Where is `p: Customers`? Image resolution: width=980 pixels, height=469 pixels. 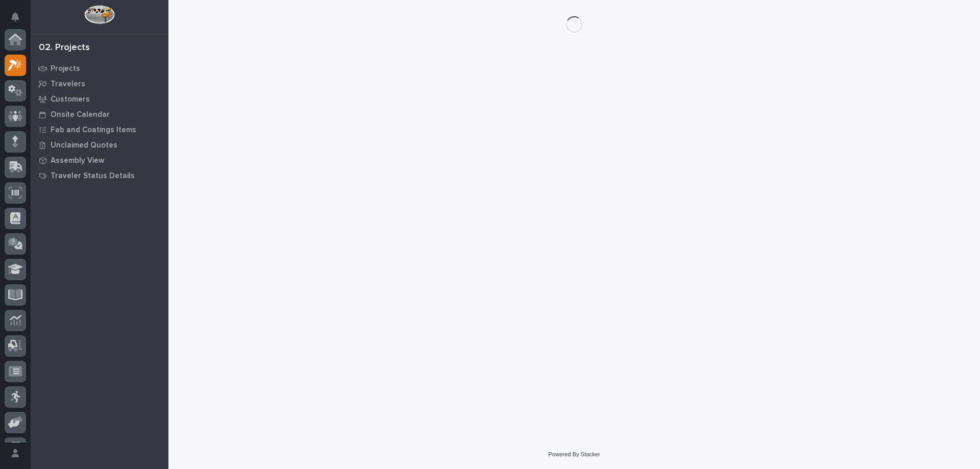 p: Customers is located at coordinates (70, 99).